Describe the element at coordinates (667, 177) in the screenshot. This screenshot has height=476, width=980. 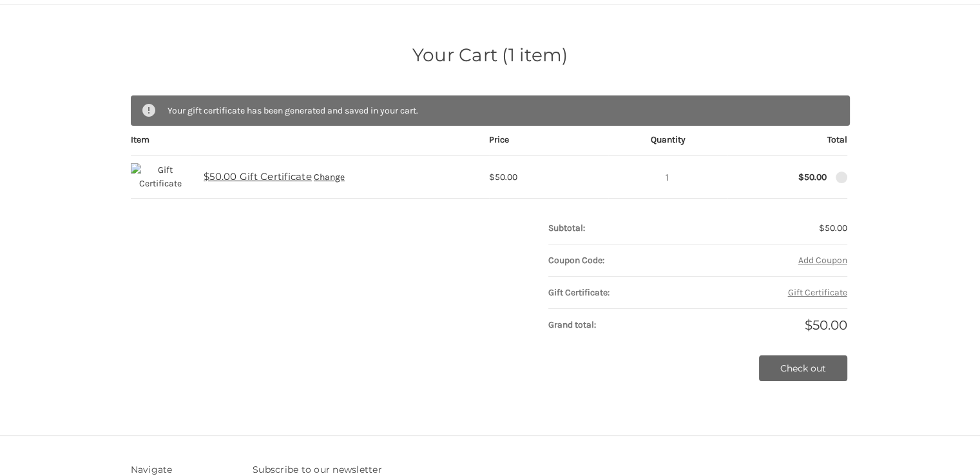
I see `input: $50.00 Gift Certificate` at that location.